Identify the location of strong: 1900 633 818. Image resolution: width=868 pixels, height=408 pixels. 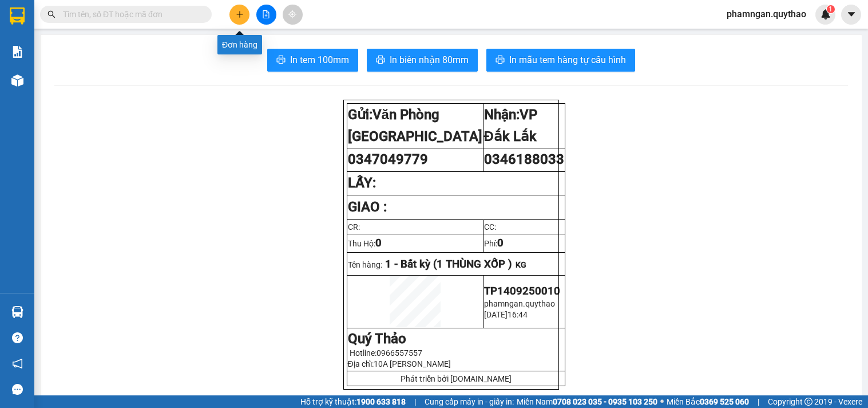
(381, 402).